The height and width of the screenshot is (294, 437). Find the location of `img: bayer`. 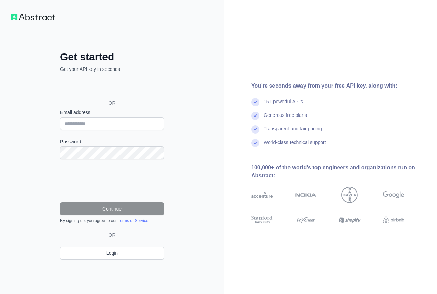

img: bayer is located at coordinates (349, 195).